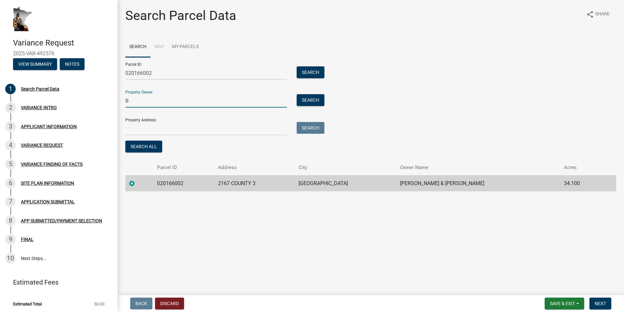  What do you see at coordinates (49, 126) in the screenshot?
I see `div: APPLICANT INFORMATION` at bounding box center [49, 126].